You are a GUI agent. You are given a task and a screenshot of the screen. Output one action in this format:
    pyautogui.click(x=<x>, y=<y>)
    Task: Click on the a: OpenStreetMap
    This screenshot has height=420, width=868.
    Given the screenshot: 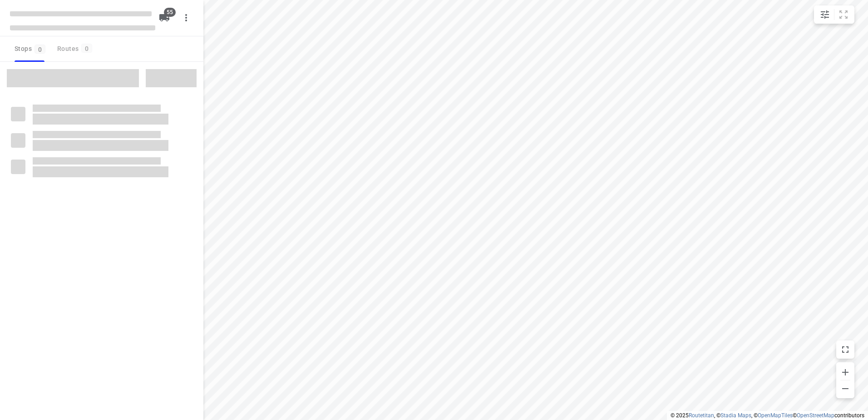 What is the action you would take?
    pyautogui.click(x=816, y=415)
    